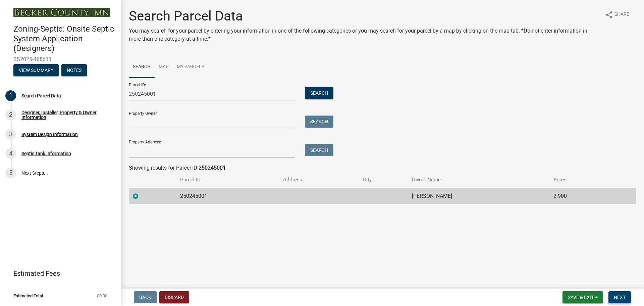 The height and width of the screenshot is (306, 644). I want to click on span: Back, so click(145, 297).